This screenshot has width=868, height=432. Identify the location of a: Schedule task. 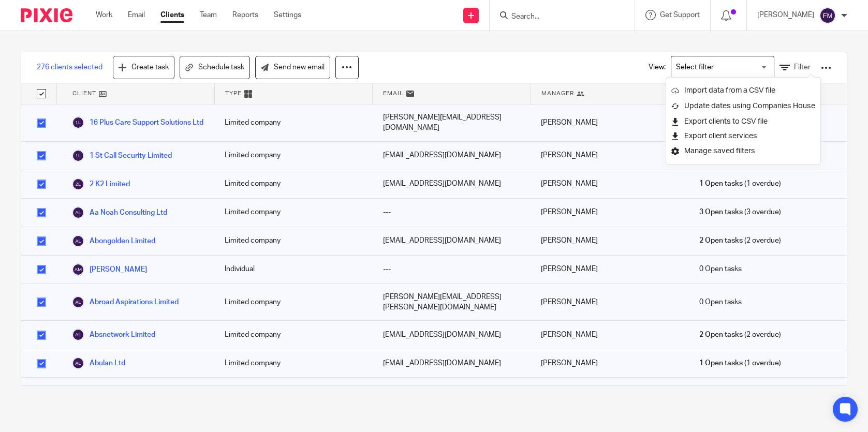
(215, 67).